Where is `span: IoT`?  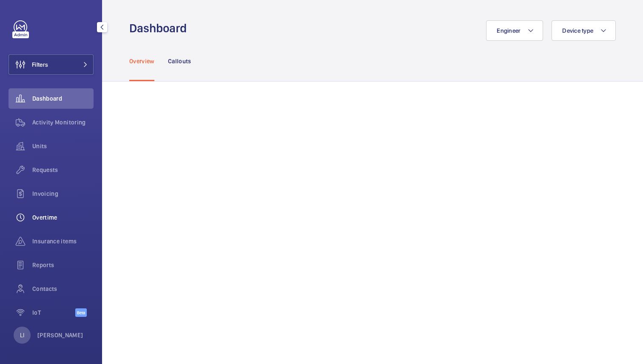 span: IoT is located at coordinates (53, 313).